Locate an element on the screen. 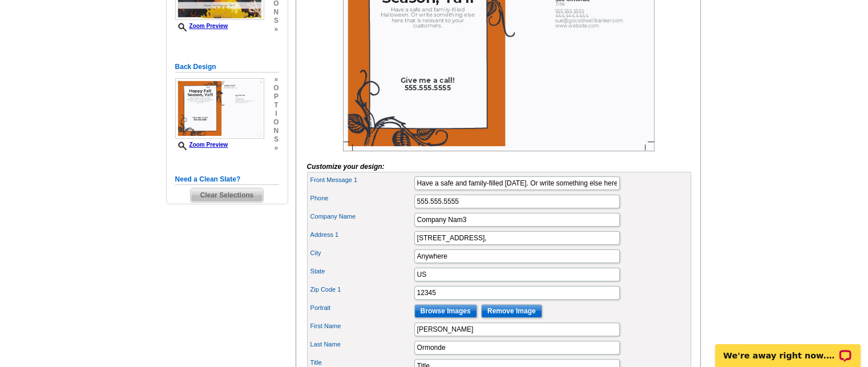 This screenshot has width=868, height=367. label: City is located at coordinates (362, 253).